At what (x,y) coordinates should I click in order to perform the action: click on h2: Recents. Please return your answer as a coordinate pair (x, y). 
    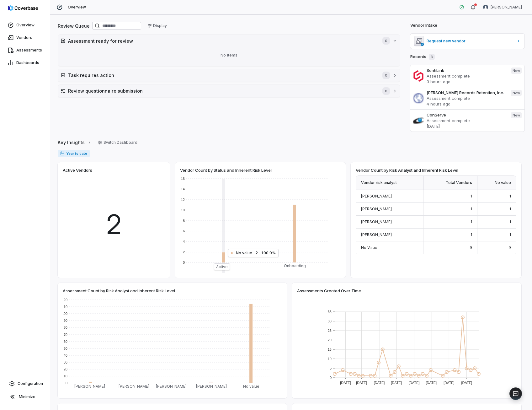
    Looking at the image, I should click on (423, 57).